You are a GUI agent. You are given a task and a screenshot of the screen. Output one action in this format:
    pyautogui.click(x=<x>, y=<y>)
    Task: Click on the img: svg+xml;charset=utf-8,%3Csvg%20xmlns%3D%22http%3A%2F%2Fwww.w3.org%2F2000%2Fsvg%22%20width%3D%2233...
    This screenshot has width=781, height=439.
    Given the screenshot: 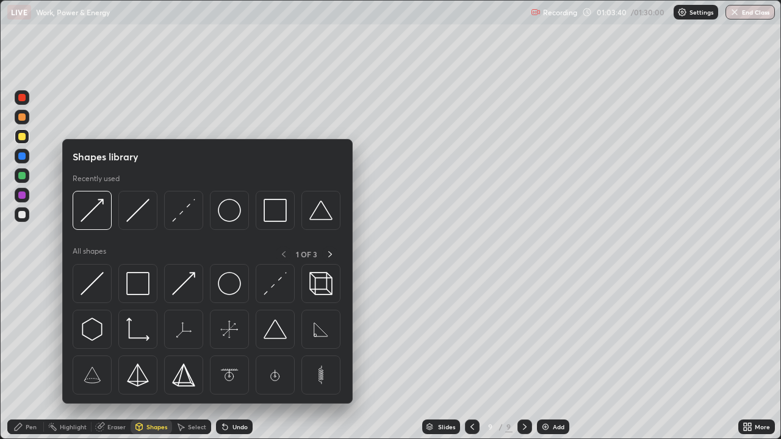 What is the action you would take?
    pyautogui.click(x=138, y=329)
    